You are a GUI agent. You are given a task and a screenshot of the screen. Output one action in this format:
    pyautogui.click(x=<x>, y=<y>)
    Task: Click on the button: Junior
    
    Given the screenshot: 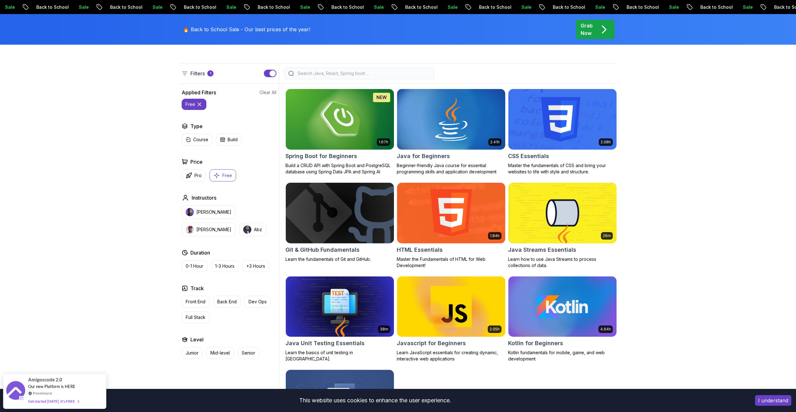 What is the action you would take?
    pyautogui.click(x=192, y=353)
    